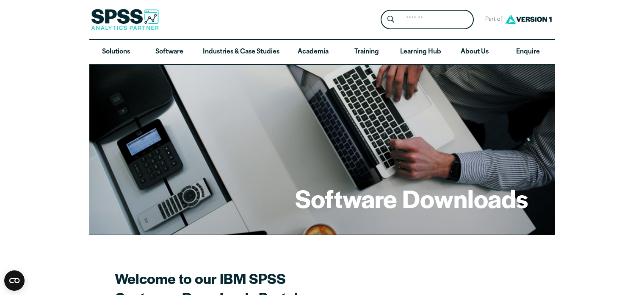 Image resolution: width=644 pixels, height=295 pixels. What do you see at coordinates (15, 280) in the screenshot?
I see `button: Open CMP widget` at bounding box center [15, 280].